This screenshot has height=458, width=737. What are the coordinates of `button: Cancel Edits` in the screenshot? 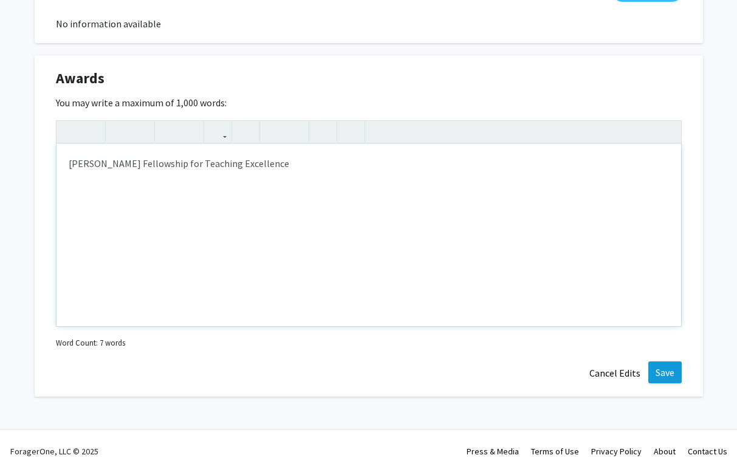 It's located at (615, 373).